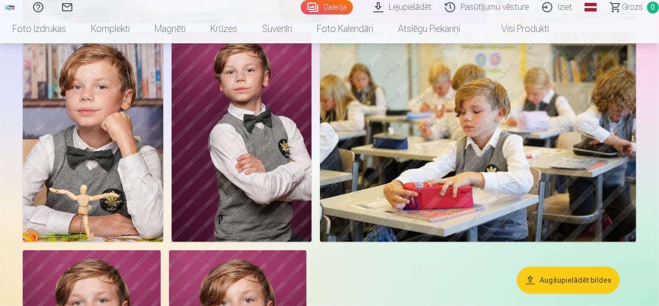 Image resolution: width=659 pixels, height=306 pixels. I want to click on span: 0, so click(652, 7).